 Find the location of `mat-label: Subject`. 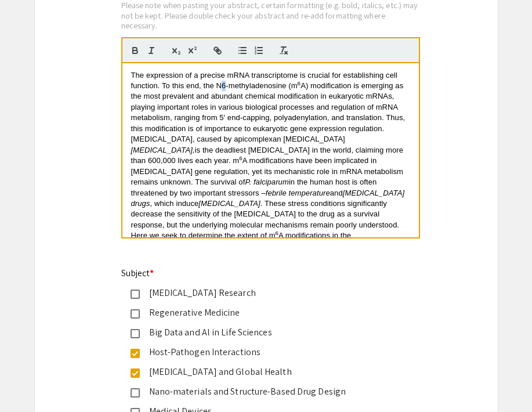

mat-label: Subject is located at coordinates (138, 273).